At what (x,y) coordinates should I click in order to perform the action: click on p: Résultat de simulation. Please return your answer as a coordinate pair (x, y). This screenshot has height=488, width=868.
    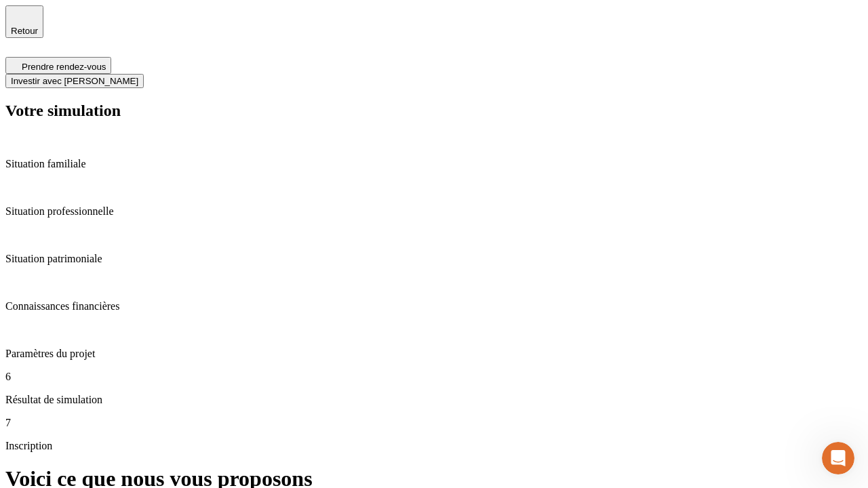
    Looking at the image, I should click on (434, 400).